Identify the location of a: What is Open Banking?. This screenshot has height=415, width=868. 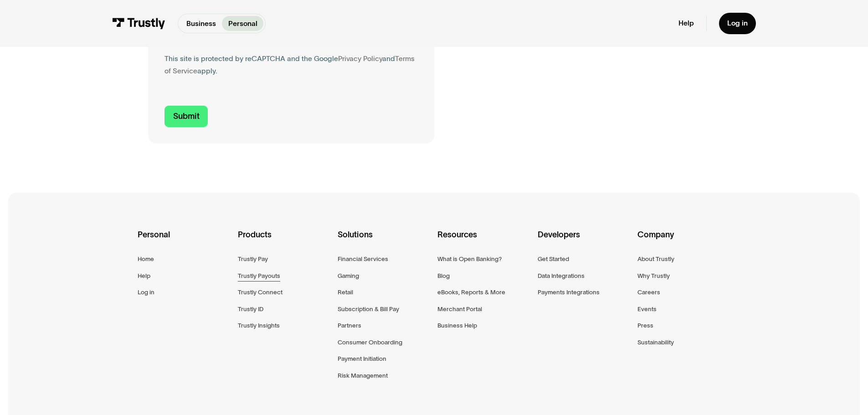
(469, 259).